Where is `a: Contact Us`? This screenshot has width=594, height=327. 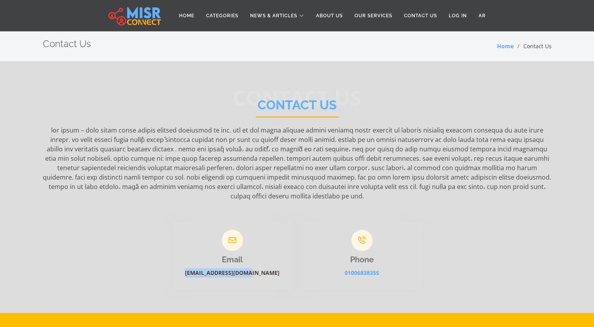
a: Contact Us is located at coordinates (420, 16).